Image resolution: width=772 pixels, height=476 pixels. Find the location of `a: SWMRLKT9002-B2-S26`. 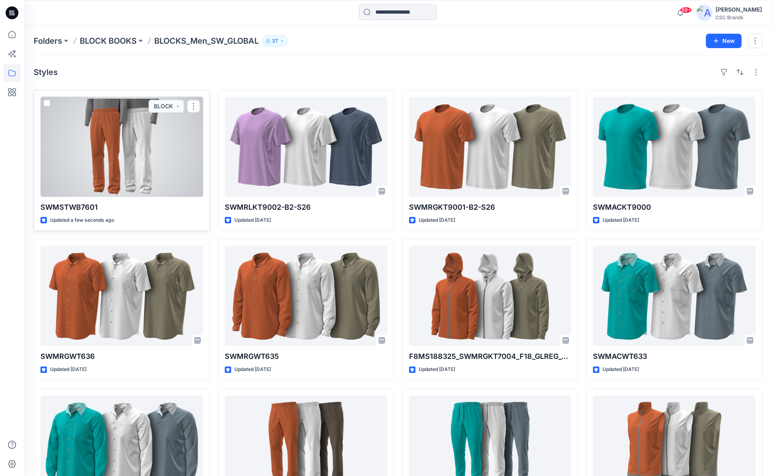

a: SWMRLKT9002-B2-S26 is located at coordinates (306, 147).